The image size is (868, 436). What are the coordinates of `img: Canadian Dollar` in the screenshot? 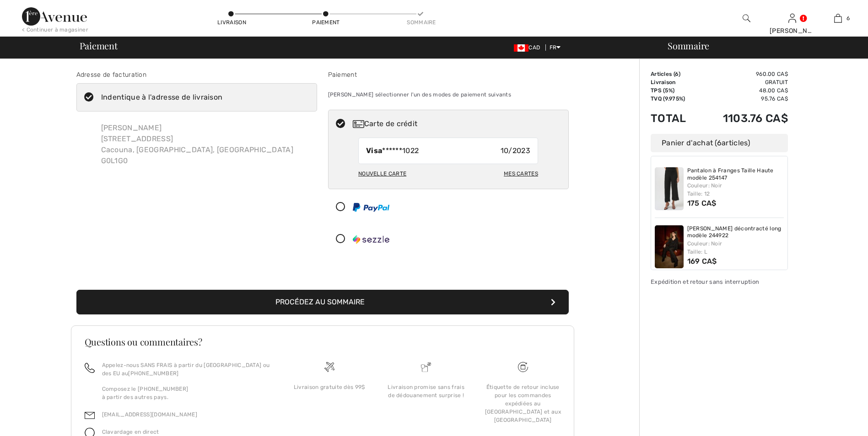 It's located at (521, 48).